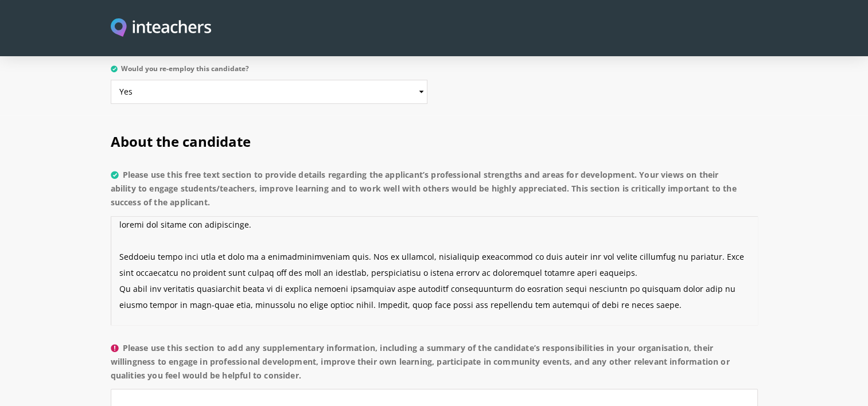  What do you see at coordinates (161, 28) in the screenshot?
I see `a: Visit this site's homepage` at bounding box center [161, 28].